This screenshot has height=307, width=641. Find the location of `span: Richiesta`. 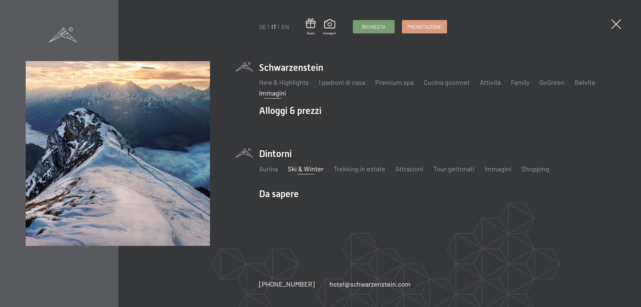

span: Richiesta is located at coordinates (374, 27).